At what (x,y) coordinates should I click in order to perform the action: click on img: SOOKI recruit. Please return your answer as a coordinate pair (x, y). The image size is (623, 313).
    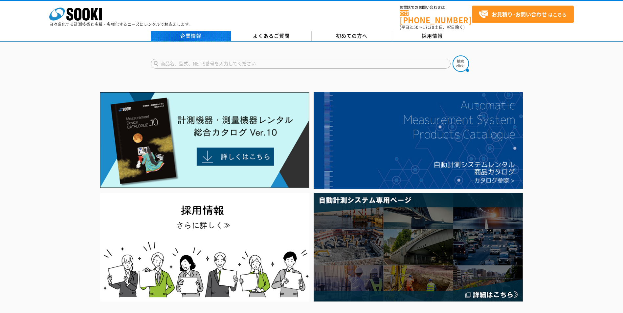
    Looking at the image, I should click on (205, 247).